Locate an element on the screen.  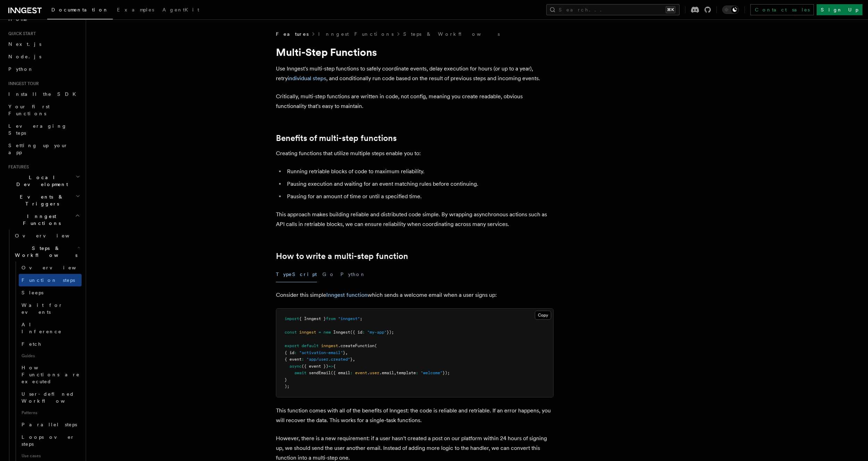
a: Sign Up is located at coordinates (839, 10).